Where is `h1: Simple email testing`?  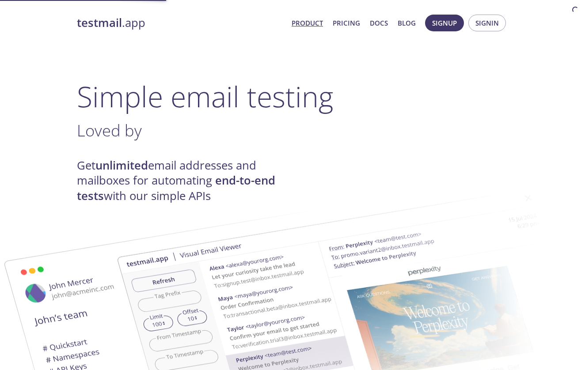 h1: Simple email testing is located at coordinates (292, 96).